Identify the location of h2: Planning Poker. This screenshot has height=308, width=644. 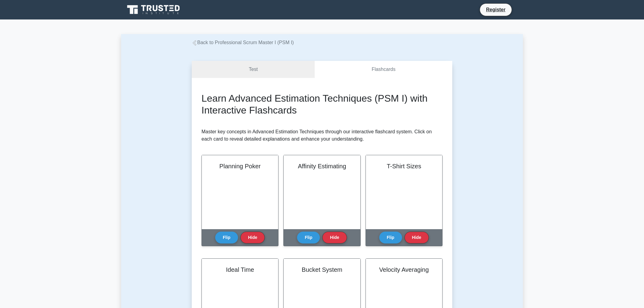
(240, 166).